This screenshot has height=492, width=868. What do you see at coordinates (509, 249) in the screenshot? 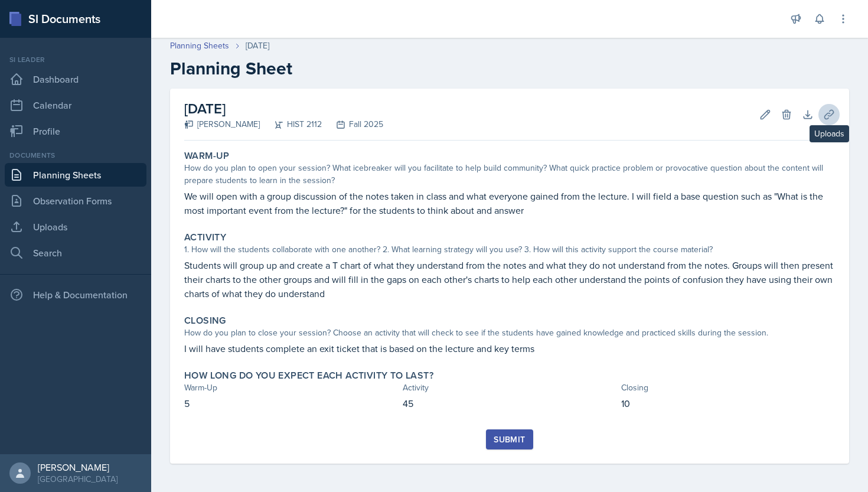
I see `div: 1. How will the students collaborate with one another? 2. What learning strategy will you use? 3....` at bounding box center [509, 249].